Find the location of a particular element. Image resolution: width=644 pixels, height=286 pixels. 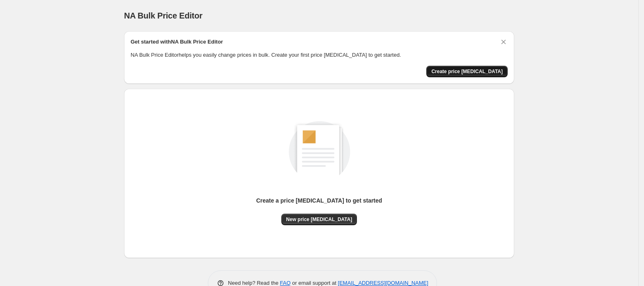

p: NA Bulk Price Editor helps you easily change prices in bulk. Create your first price [MEDICAL_DAT... is located at coordinates (319, 55).